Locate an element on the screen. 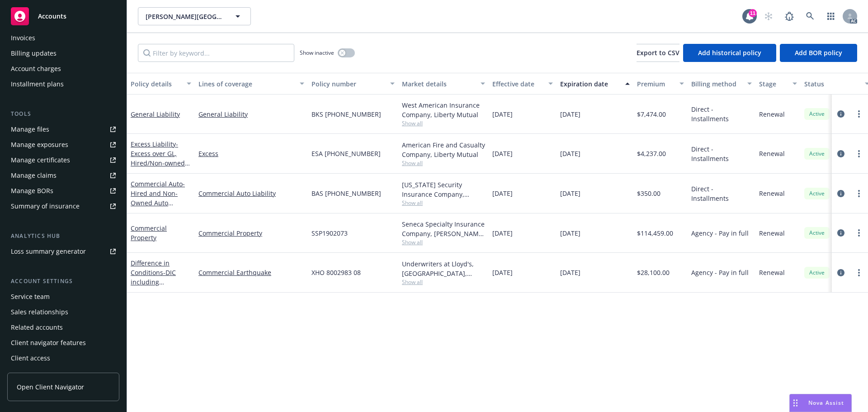 This screenshot has height=412, width=868. button: Expiration date is located at coordinates (595, 84).